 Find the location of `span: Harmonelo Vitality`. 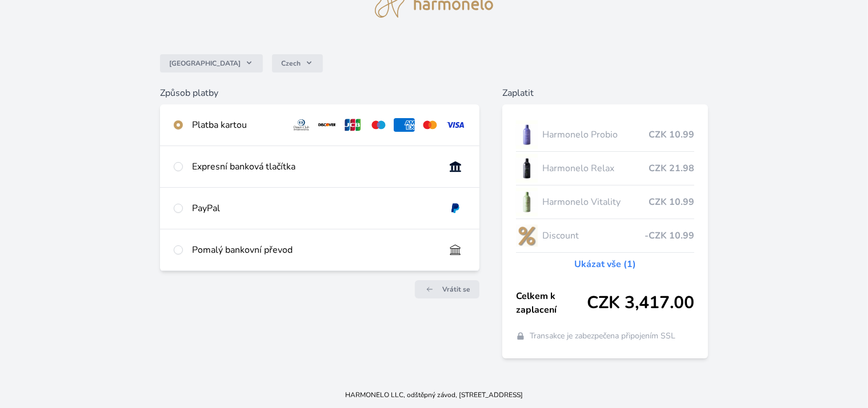

span: Harmonelo Vitality is located at coordinates (596, 202).